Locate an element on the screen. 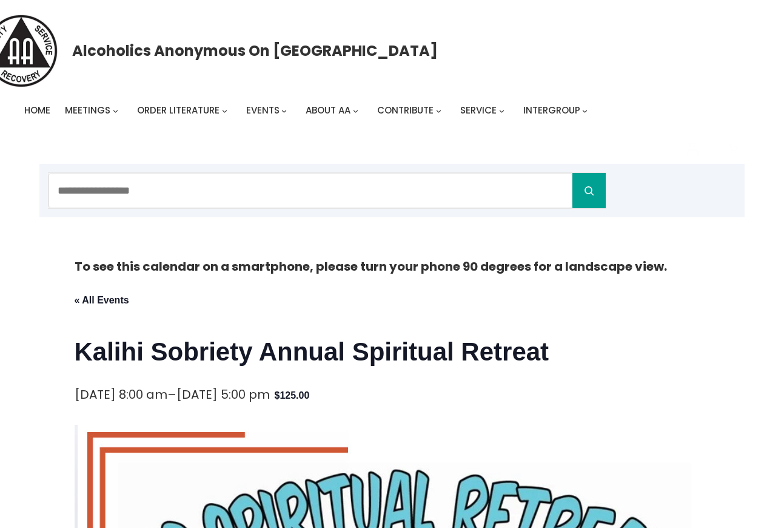  a: « All Events is located at coordinates (102, 300).